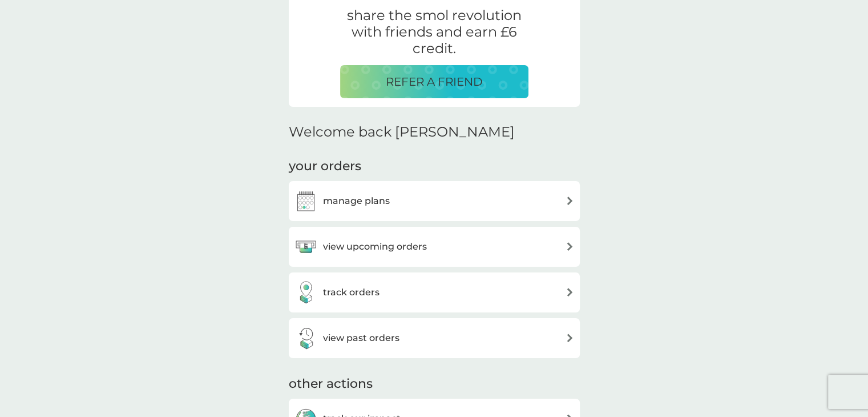  I want to click on h3: manage plans, so click(356, 201).